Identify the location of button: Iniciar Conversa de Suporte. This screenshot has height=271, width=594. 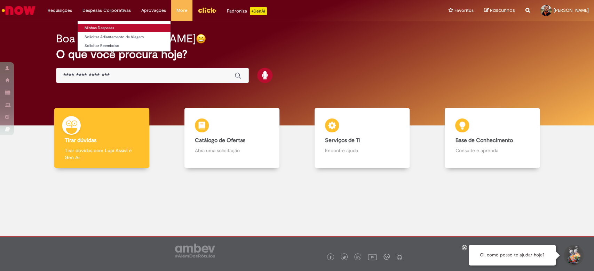
(573, 256).